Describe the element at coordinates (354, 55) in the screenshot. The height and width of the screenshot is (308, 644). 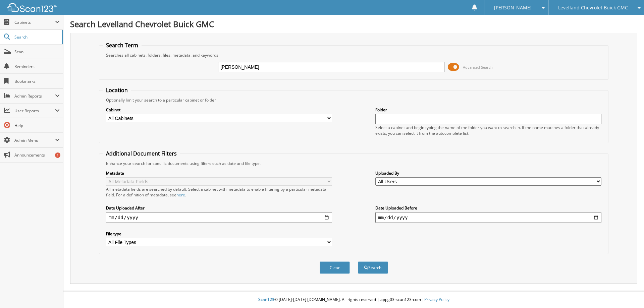
I see `div: Searches all cabinets, folders, files, metadata, and keywords` at that location.